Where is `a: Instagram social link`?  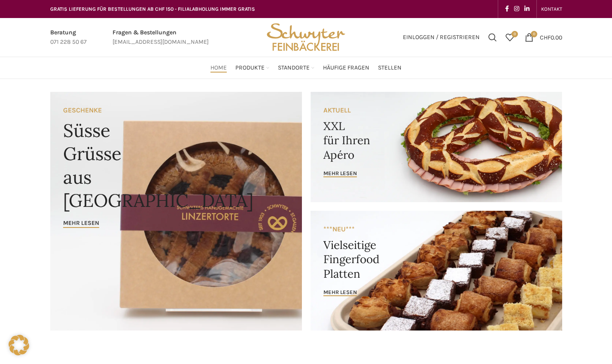 a: Instagram social link is located at coordinates (517, 9).